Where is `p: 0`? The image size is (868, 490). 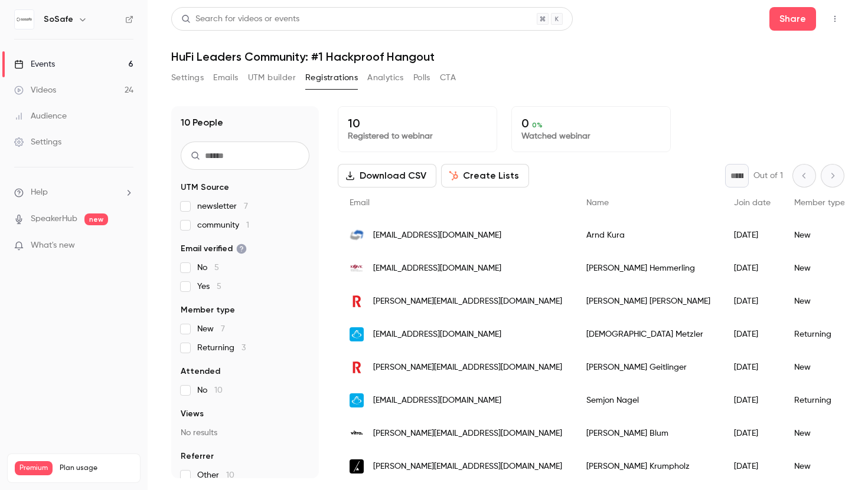 p: 0 is located at coordinates (591, 123).